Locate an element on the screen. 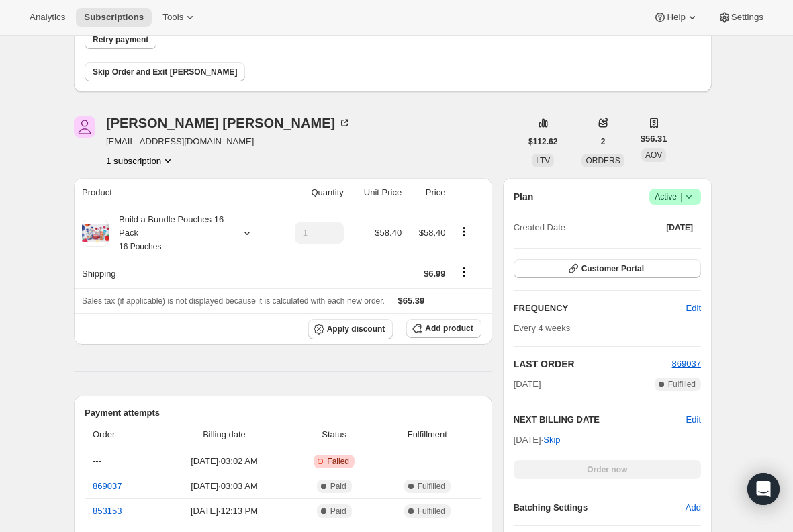 This screenshot has height=532, width=793. span: Subscriptions is located at coordinates (114, 17).